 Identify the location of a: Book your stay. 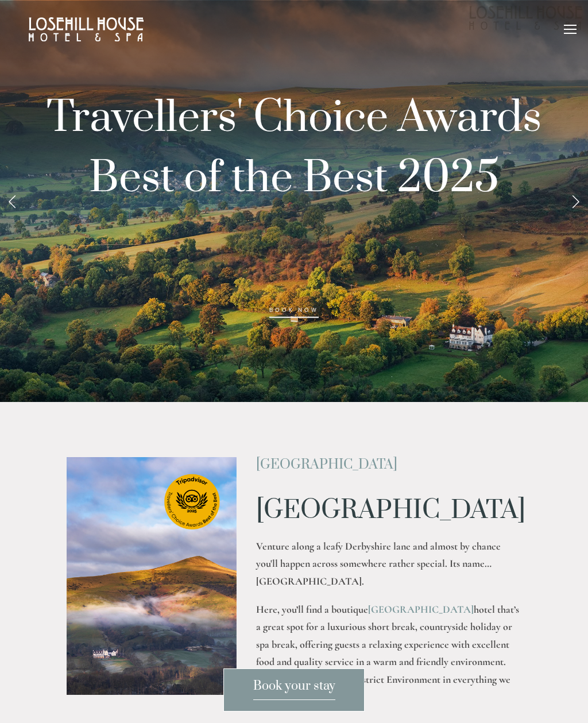
(294, 690).